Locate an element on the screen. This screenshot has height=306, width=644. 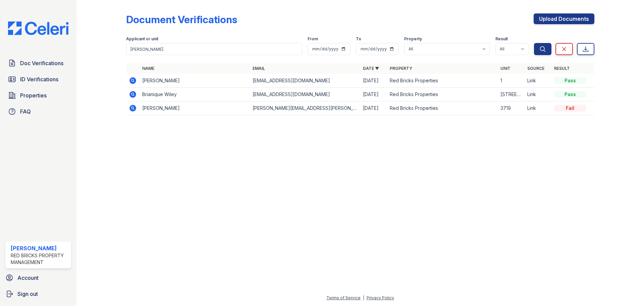
label: Property is located at coordinates (413, 39).